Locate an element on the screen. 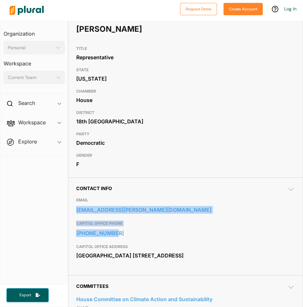  h3: TITLE is located at coordinates (185, 49).